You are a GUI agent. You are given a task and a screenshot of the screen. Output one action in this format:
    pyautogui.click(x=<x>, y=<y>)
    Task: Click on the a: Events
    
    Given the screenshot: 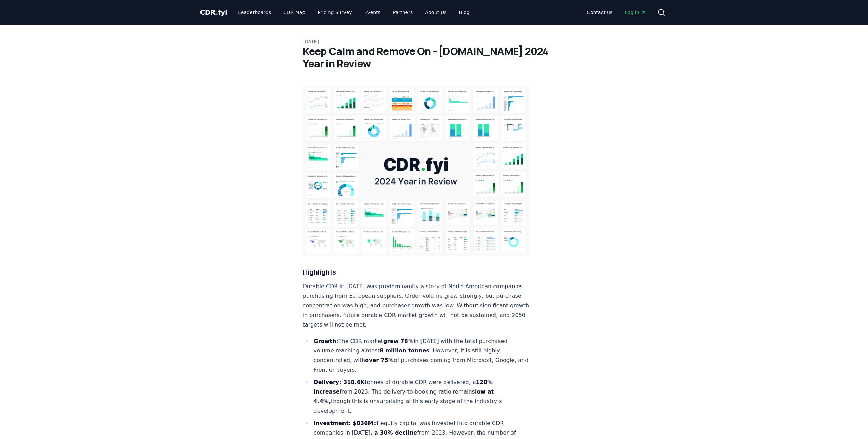 What is the action you would take?
    pyautogui.click(x=372, y=12)
    